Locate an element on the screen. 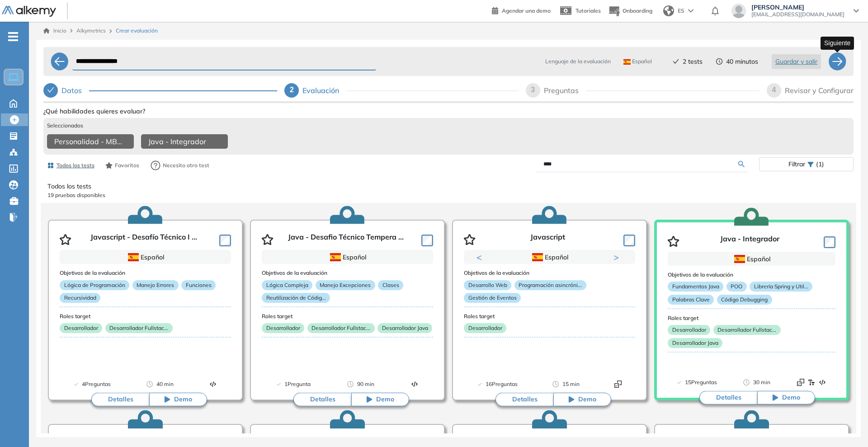 This screenshot has width=868, height=447. span: 1 Pregunta is located at coordinates (297, 384).